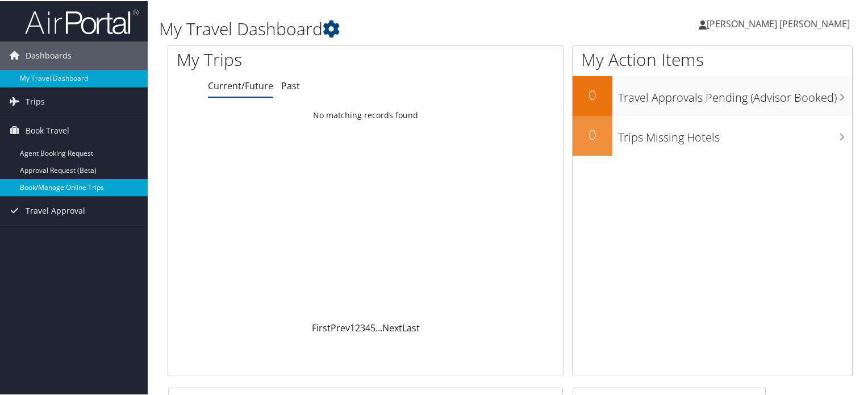 The height and width of the screenshot is (395, 868). What do you see at coordinates (367, 326) in the screenshot?
I see `a: 4` at bounding box center [367, 326].